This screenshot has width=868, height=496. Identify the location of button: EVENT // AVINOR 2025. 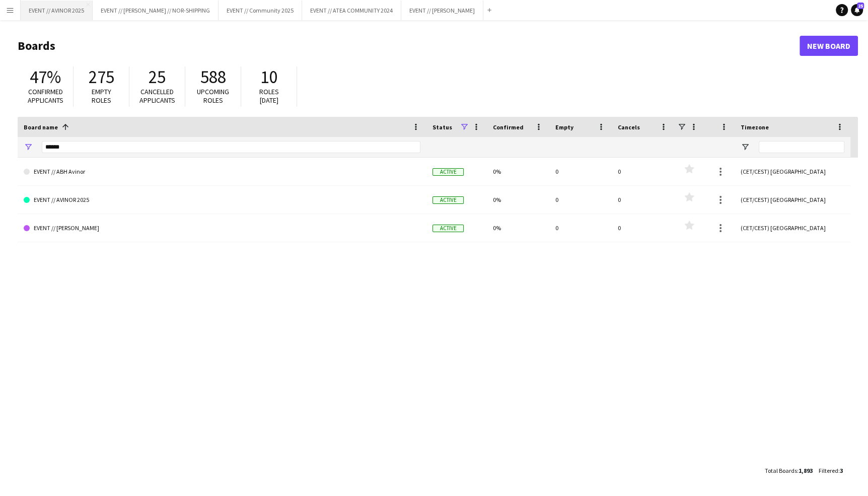
(56, 10).